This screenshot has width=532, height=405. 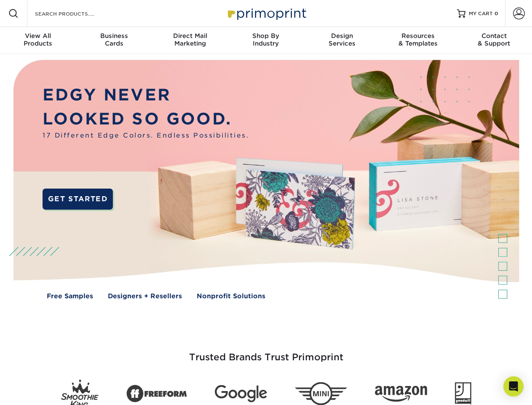 What do you see at coordinates (342, 40) in the screenshot?
I see `a: DesignServices` at bounding box center [342, 40].